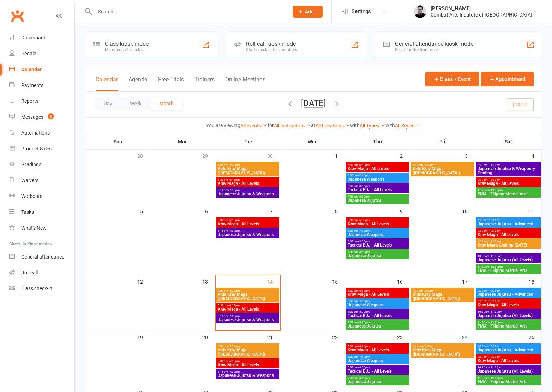 This screenshot has width=552, height=392. Describe the element at coordinates (271, 50) in the screenshot. I see `div: Staff check-in for members` at that location.